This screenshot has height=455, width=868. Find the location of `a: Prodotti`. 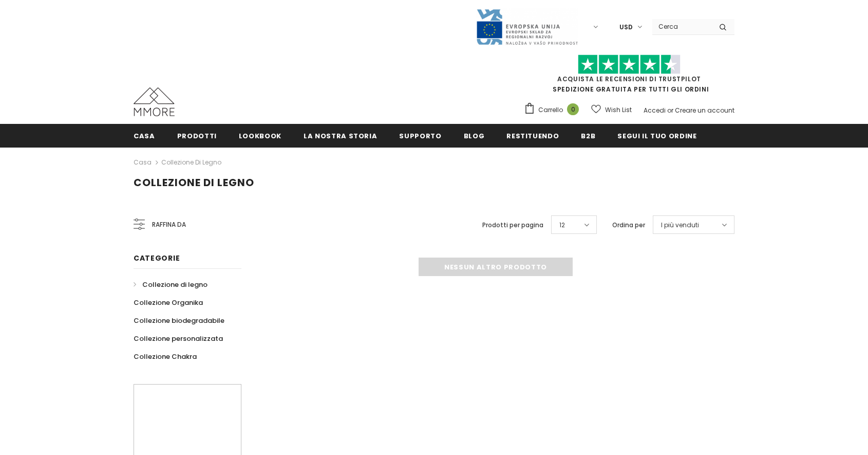

a: Prodotti is located at coordinates (197, 135).